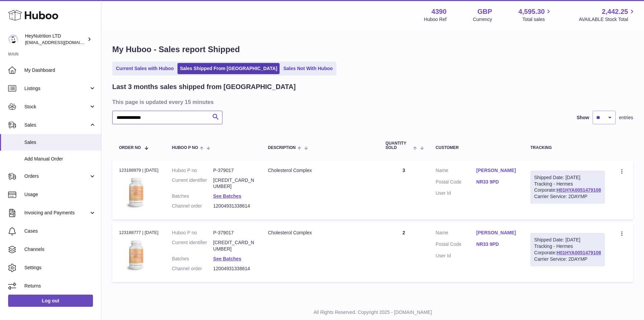 The image size is (644, 320). Describe the element at coordinates (626, 117) in the screenshot. I see `span: entries` at that location.